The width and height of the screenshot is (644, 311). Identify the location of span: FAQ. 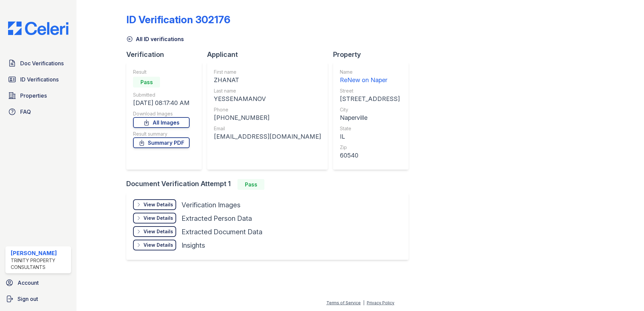
(25, 112).